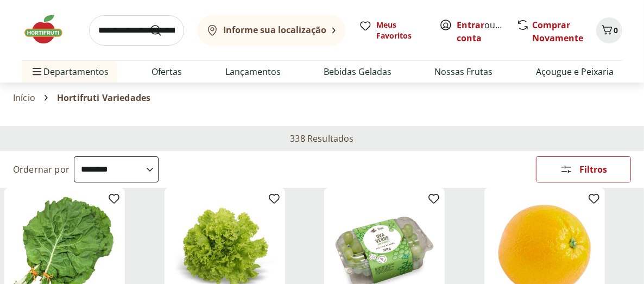  Describe the element at coordinates (271, 31) in the screenshot. I see `button: Informe sua localização` at that location.